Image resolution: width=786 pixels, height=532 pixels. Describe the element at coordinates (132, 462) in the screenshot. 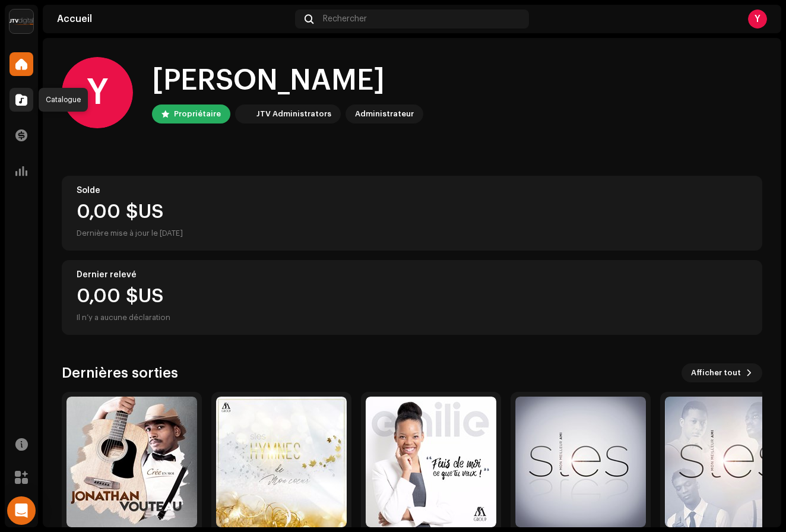

I see `img: b046ed2e-89ab-4018-b791-359d60e5da37` at that location.